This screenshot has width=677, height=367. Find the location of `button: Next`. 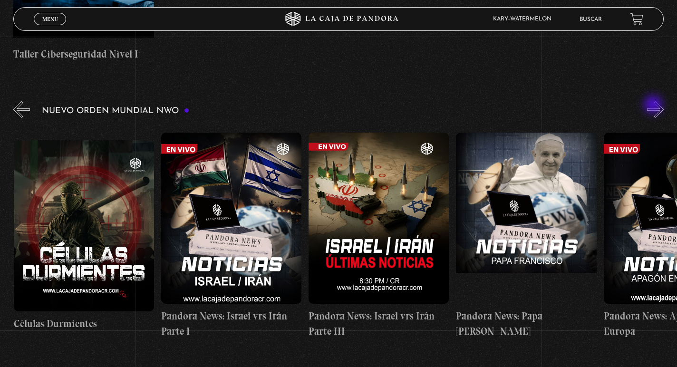

button: Next is located at coordinates (655, 109).